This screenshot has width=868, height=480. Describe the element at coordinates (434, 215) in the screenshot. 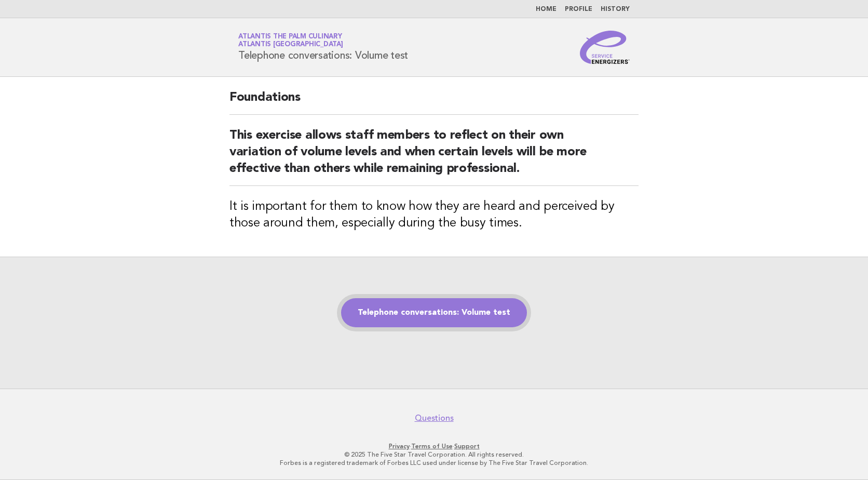

I see `h3: It is important for them to know how they are heard and perceived by those around them, especiall...` at that location.